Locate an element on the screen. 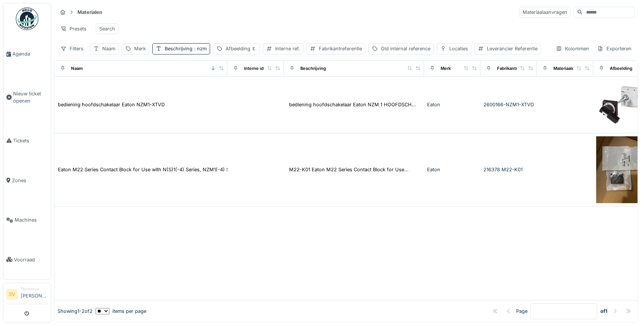 The image size is (644, 326). div: Eaton M22 Series Contact Block for Use with N(S)1(-4) Series, NZM1(-4) Series, PN1(-4) Series, 50... is located at coordinates (181, 169).